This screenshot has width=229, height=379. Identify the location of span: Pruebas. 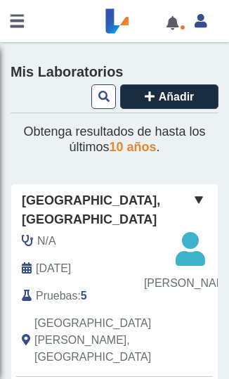
(56, 296).